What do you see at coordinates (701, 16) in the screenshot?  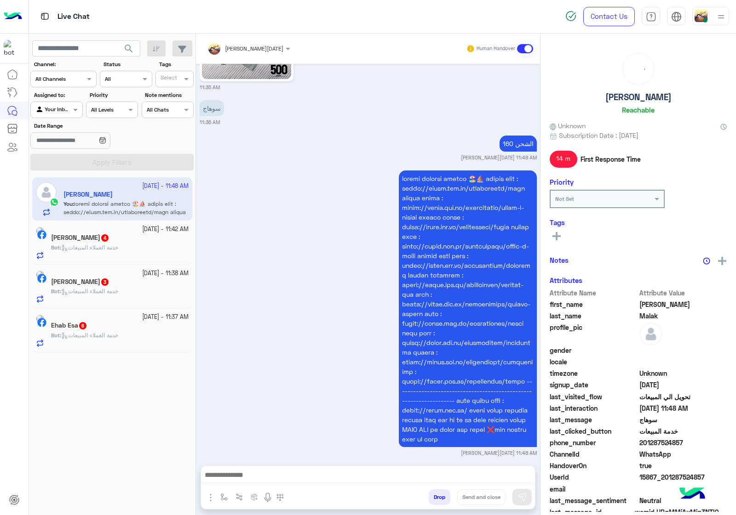 I see `img: userImage` at bounding box center [701, 16].